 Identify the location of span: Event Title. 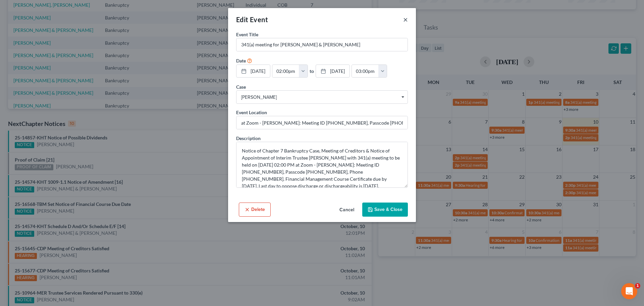
(248, 34).